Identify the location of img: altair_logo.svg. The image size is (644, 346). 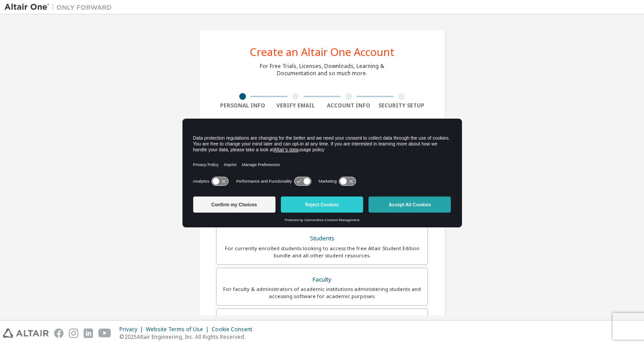
(26, 333).